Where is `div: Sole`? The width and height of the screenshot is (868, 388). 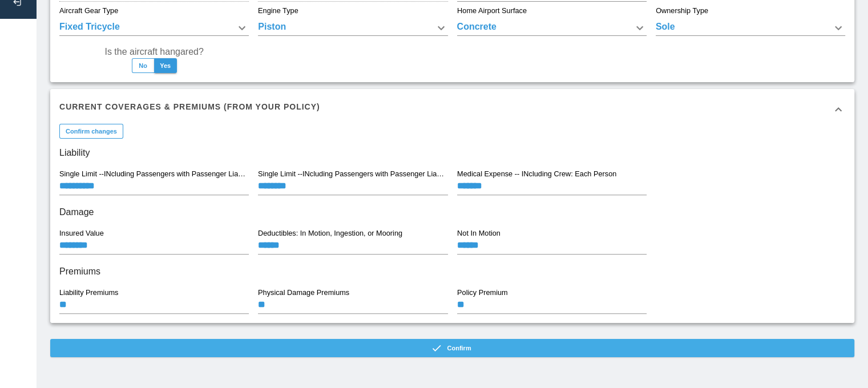
div: Sole is located at coordinates (750, 28).